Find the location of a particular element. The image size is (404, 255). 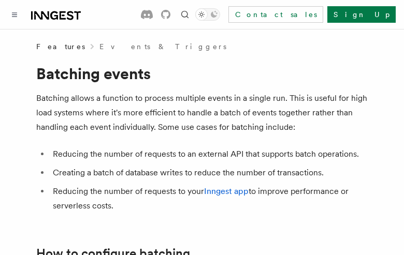

a: Events & Triggers is located at coordinates (163, 47).